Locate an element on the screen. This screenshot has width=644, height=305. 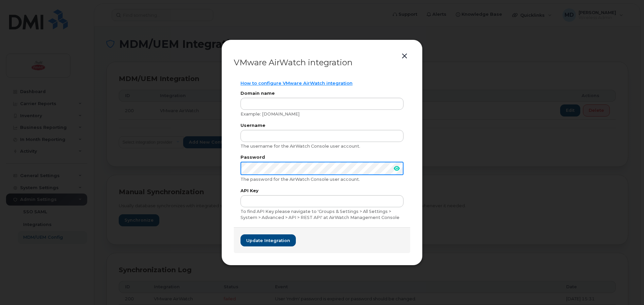
label: Password is located at coordinates (322, 158).